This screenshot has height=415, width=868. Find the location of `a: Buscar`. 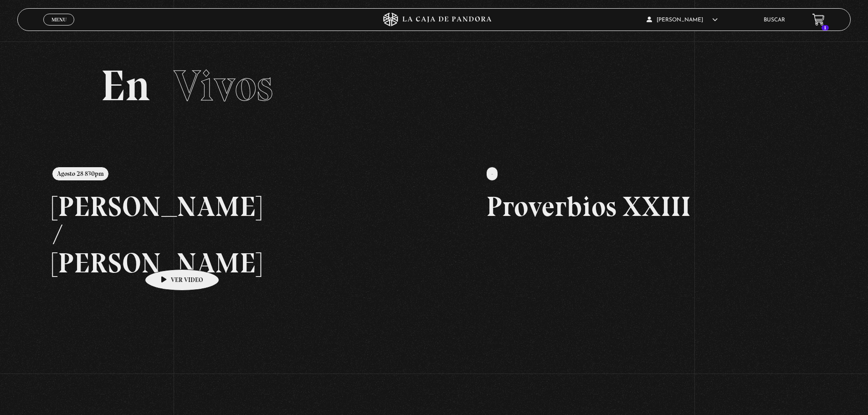

a: Buscar is located at coordinates (774, 20).